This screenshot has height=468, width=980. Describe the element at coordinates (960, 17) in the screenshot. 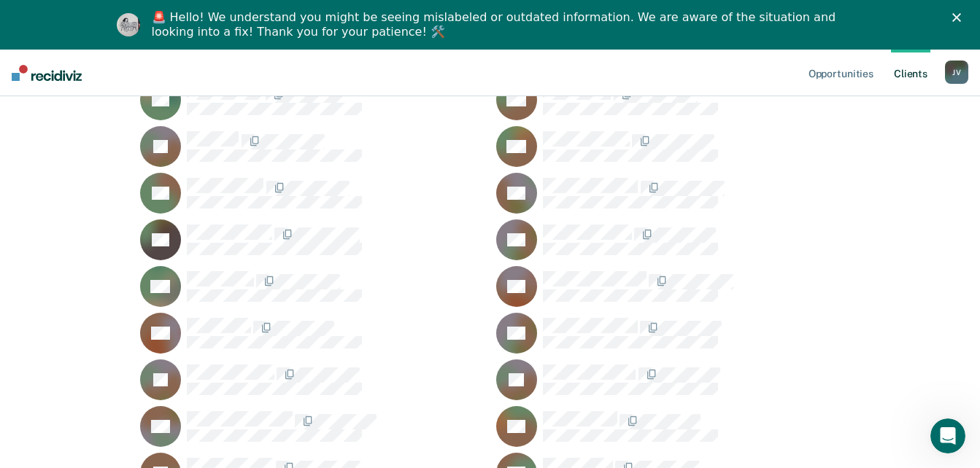

I see `div: Close` at that location.